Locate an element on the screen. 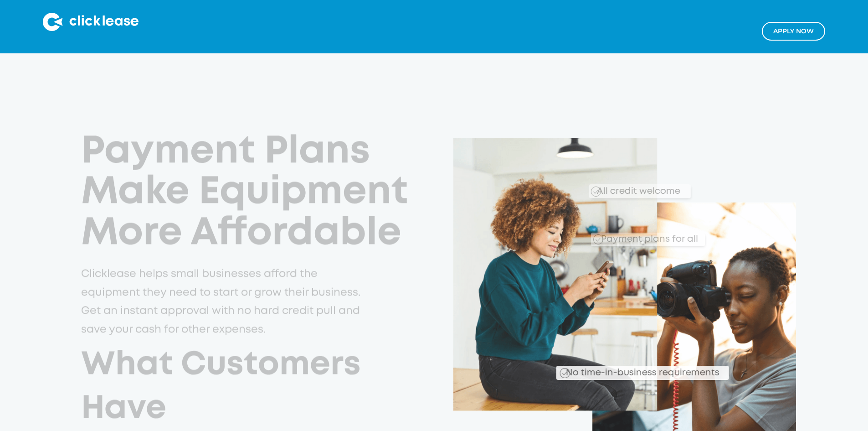 The width and height of the screenshot is (868, 431). p: Clicklease helps small businesses afford the equipment they need to start or grow their business.... is located at coordinates (223, 302).